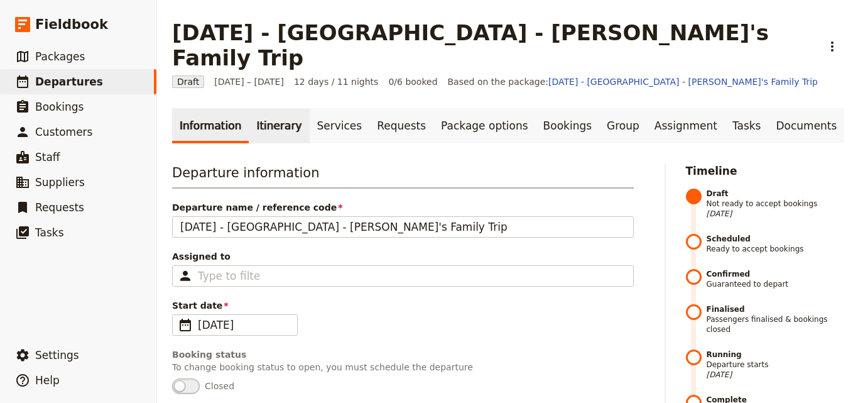 Image resolution: width=858 pixels, height=403 pixels. I want to click on span: 0/6 booked, so click(413, 82).